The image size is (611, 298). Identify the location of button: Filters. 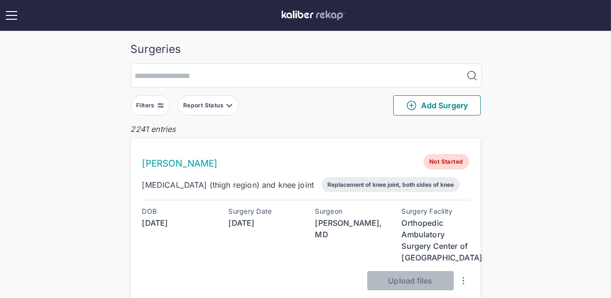
(150, 105).